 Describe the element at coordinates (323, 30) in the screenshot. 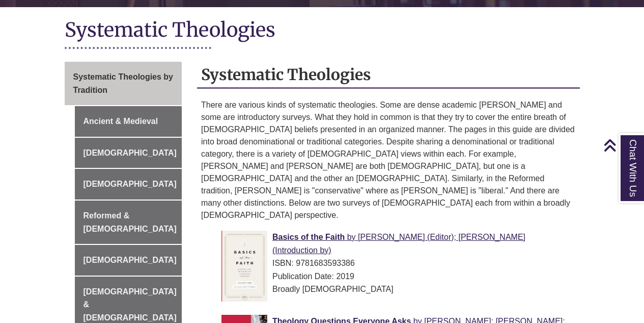

I see `h1: Systematic Theologies` at that location.